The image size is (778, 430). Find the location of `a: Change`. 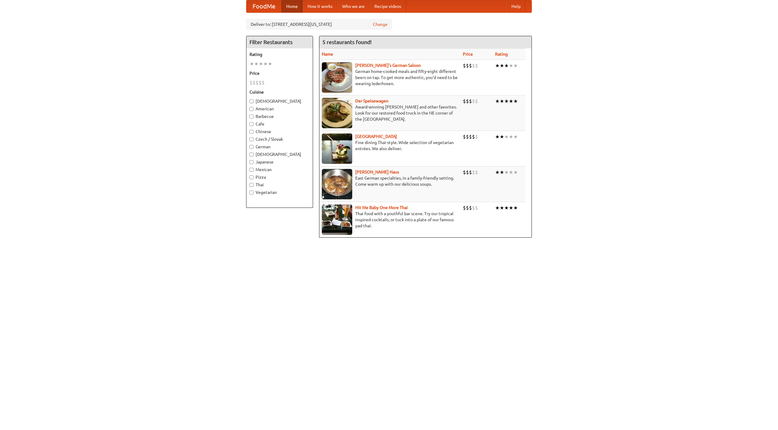

a: Change is located at coordinates (380, 24).